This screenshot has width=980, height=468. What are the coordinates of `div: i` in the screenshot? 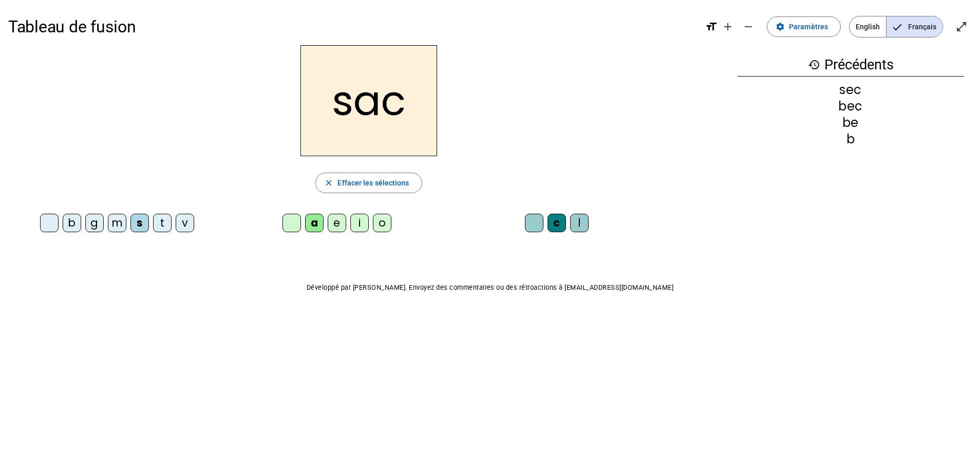 It's located at (360, 223).